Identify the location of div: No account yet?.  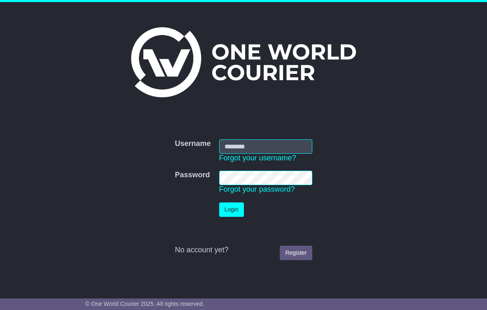
(243, 250).